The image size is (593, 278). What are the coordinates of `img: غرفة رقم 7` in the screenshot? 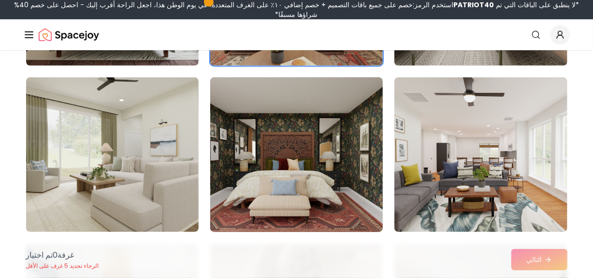 It's located at (112, 155).